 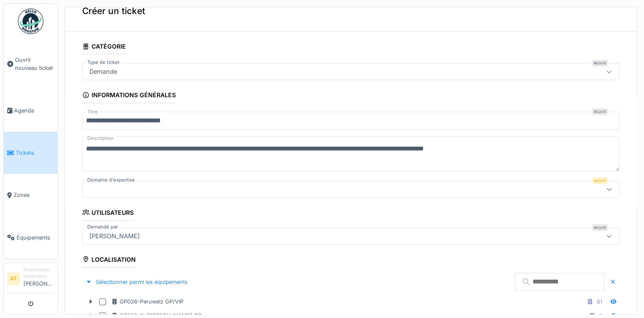 I want to click on a: Agenda, so click(x=30, y=110).